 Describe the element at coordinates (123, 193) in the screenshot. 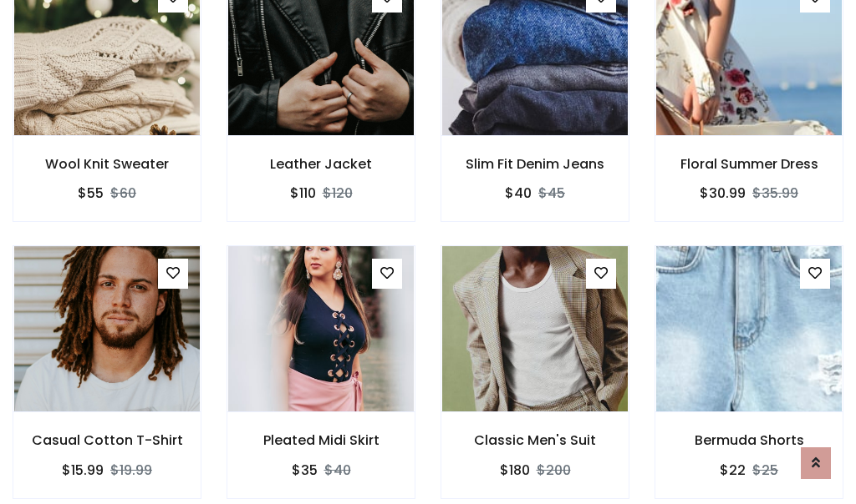

I see `del: $60` at that location.